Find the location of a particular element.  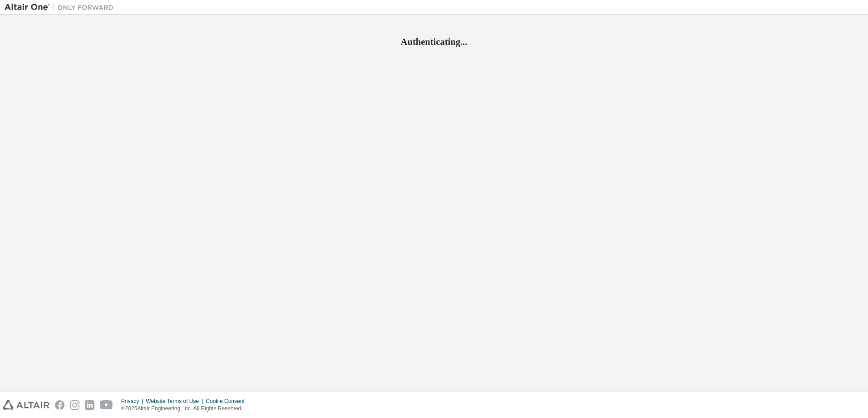

img: facebook.svg is located at coordinates (60, 405).